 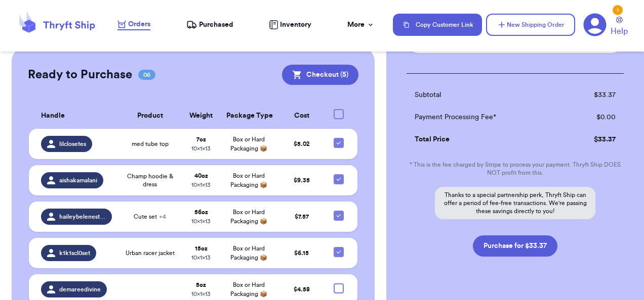 I want to click on span: Inventory, so click(x=296, y=25).